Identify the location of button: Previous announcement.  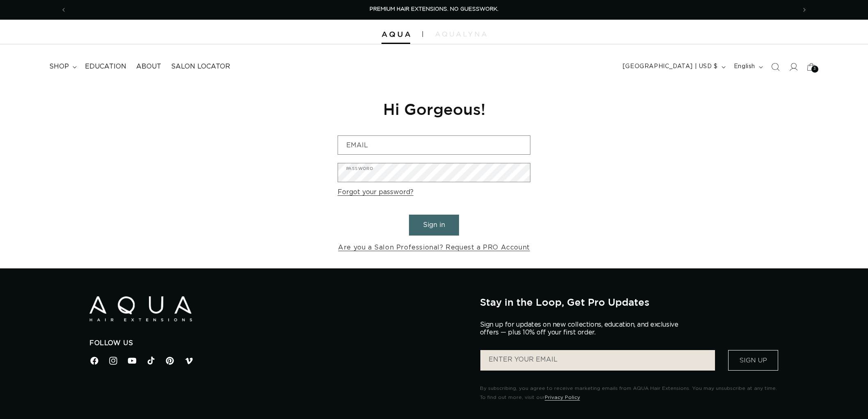
(64, 10).